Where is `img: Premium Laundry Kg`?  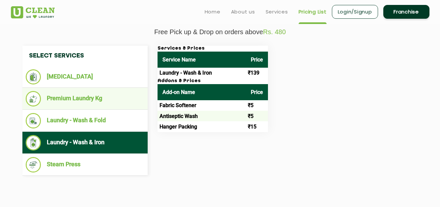 img: Premium Laundry Kg is located at coordinates (33, 99).